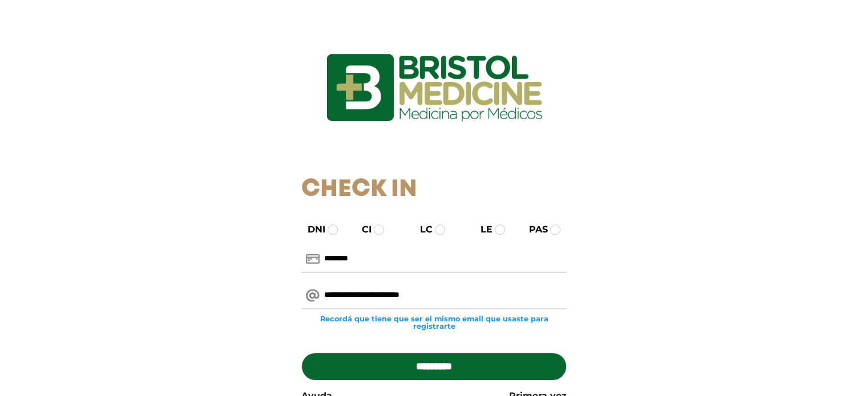  What do you see at coordinates (434, 190) in the screenshot?
I see `h1: Check In` at bounding box center [434, 190].